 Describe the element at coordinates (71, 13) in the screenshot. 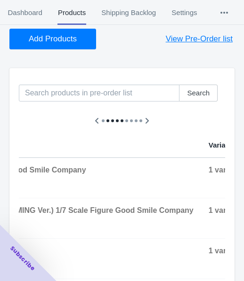

I see `span: Products` at that location.